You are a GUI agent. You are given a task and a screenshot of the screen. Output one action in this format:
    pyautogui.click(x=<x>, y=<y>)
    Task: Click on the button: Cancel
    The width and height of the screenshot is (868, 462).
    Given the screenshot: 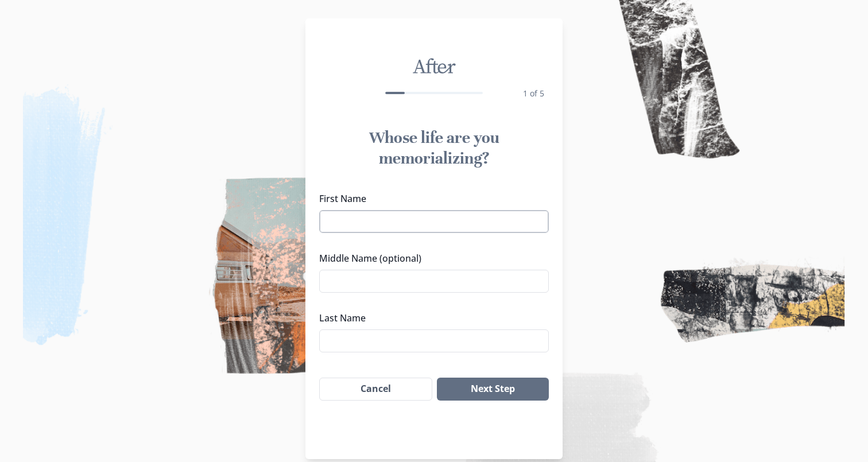 What is the action you would take?
    pyautogui.click(x=375, y=389)
    